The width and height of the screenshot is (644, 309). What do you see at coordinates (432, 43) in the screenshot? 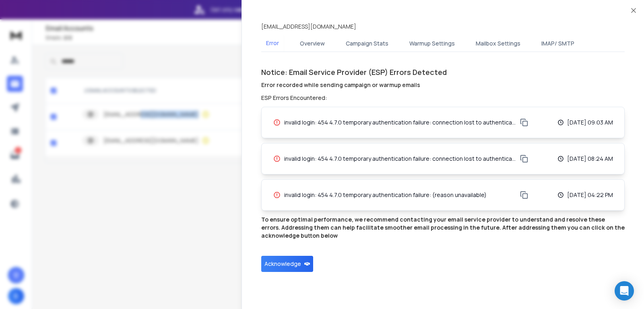
I see `button: Warmup Settings` at bounding box center [432, 43].